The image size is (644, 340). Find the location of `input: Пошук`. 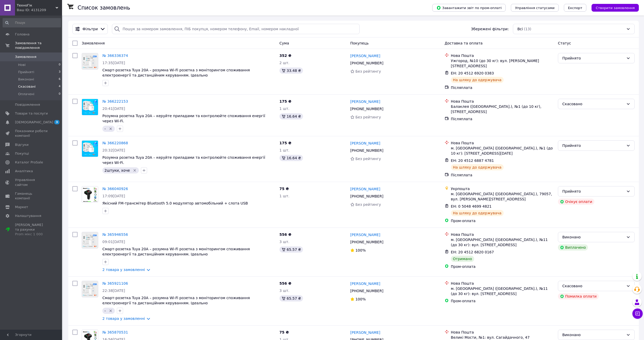

input: Пошук is located at coordinates (32, 23).